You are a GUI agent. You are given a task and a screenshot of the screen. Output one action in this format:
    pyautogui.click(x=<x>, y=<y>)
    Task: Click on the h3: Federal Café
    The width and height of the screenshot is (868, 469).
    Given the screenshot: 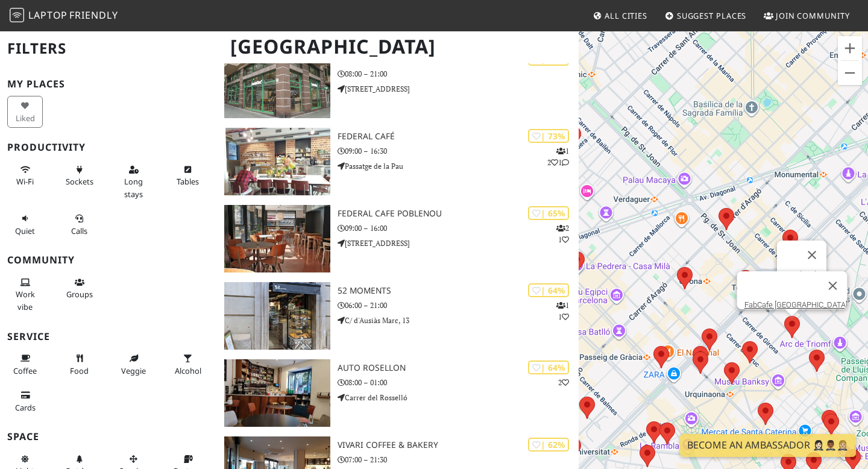 What is the action you would take?
    pyautogui.click(x=458, y=136)
    